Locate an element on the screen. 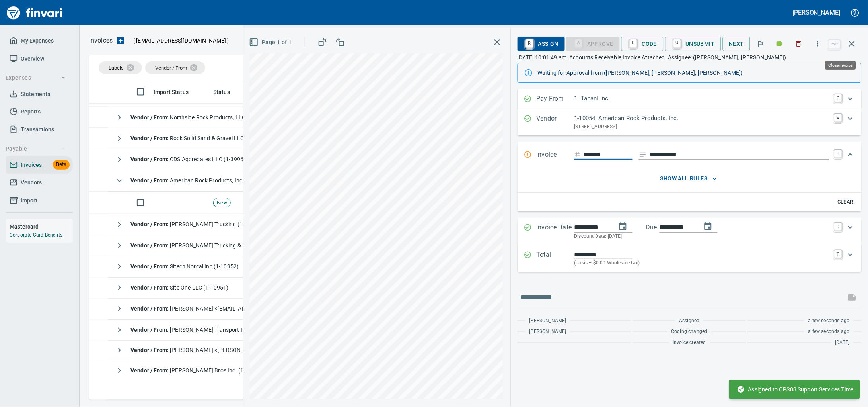 The image size is (868, 407). span: Import is located at coordinates (29, 200).